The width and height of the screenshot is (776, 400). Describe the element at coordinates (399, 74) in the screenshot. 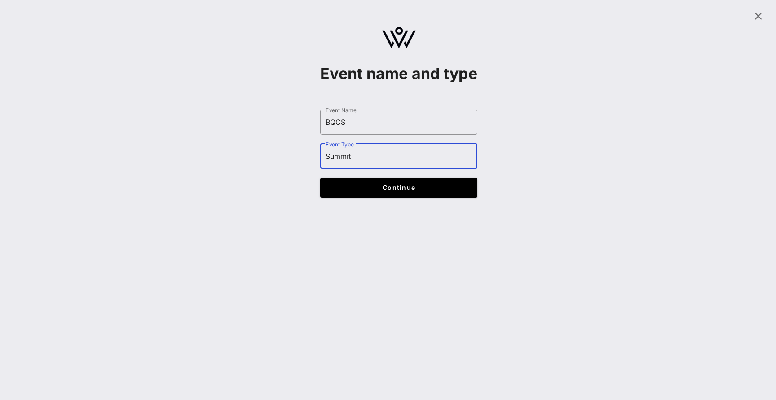

I see `h1: Event name and type` at that location.